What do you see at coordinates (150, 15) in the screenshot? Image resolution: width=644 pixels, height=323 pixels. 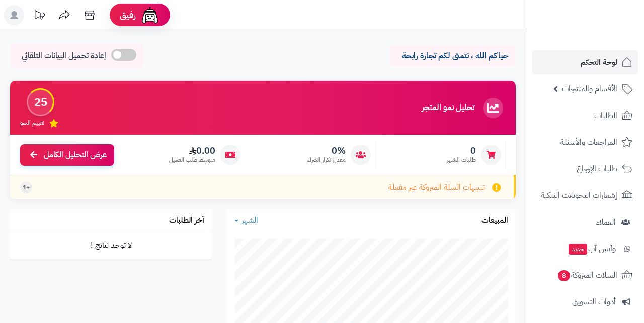 I see `img: ai-face.png` at bounding box center [150, 15].